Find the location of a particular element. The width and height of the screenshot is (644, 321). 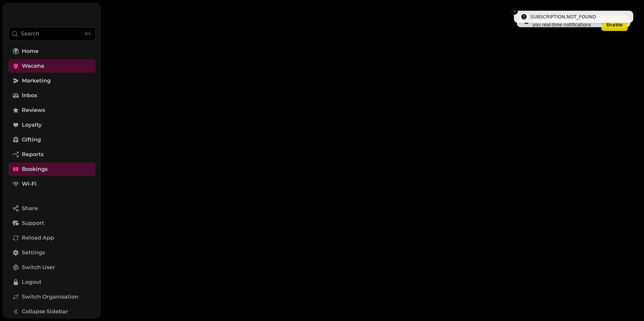

span: Share is located at coordinates (30, 208).